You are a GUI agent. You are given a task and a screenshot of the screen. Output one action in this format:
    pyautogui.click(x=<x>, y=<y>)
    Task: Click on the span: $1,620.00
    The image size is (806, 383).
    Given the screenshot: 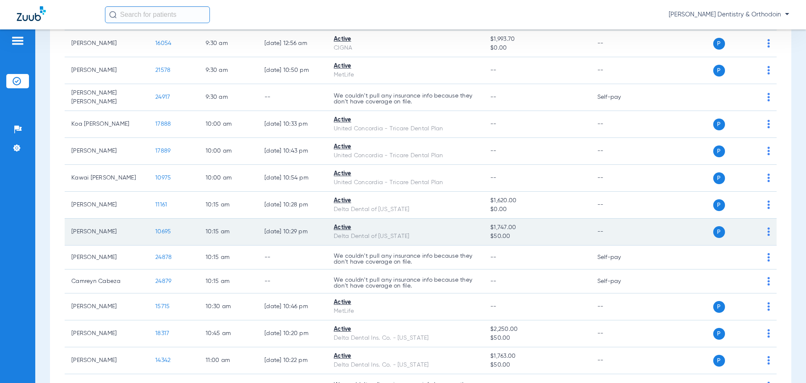 What is the action you would take?
    pyautogui.click(x=537, y=200)
    